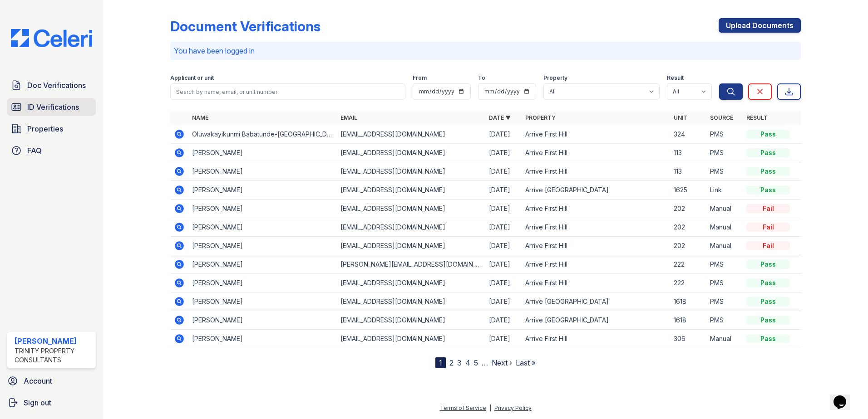  What do you see at coordinates (53, 107) in the screenshot?
I see `span: ID Verifications` at bounding box center [53, 107].